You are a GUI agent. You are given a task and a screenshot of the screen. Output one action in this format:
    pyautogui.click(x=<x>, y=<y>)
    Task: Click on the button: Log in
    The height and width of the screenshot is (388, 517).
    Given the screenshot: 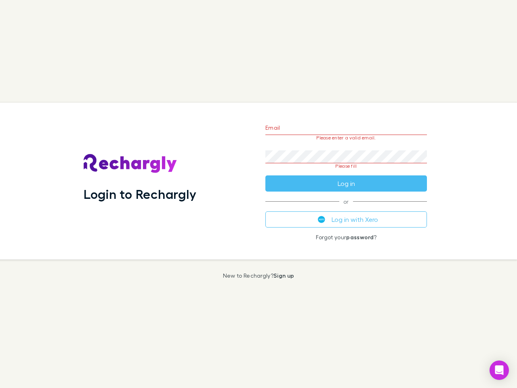 What is the action you would take?
    pyautogui.click(x=346, y=183)
    